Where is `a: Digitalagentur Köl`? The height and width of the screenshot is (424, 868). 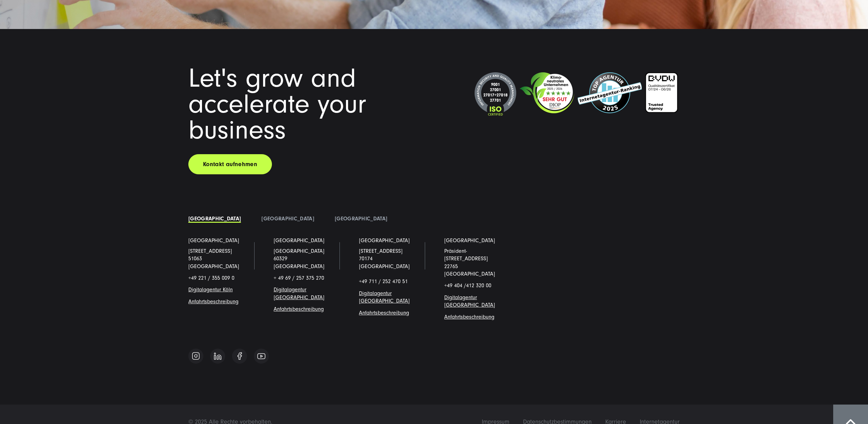
a: Digitalagentur Köl is located at coordinates (209, 290).